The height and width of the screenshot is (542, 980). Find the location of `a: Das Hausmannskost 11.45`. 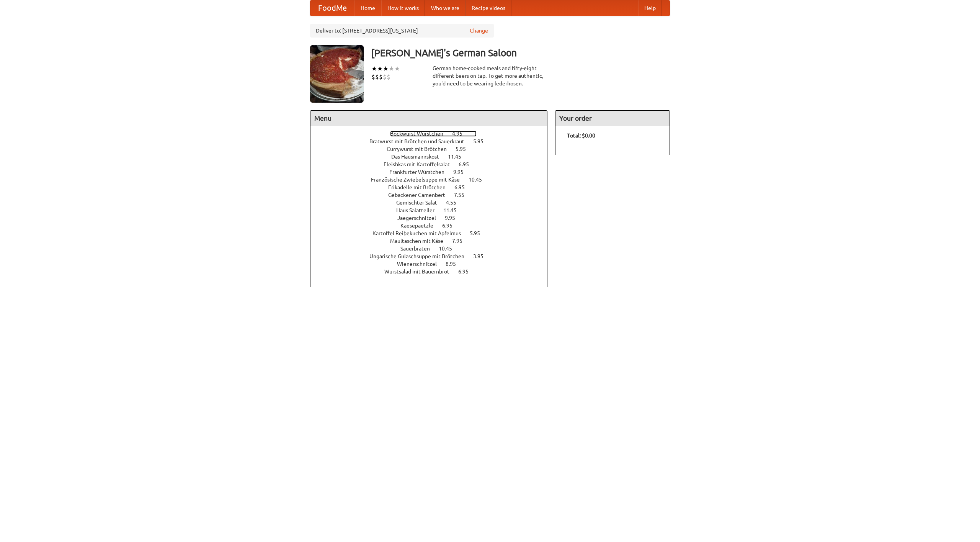

a: Das Hausmannskost 11.45 is located at coordinates (433, 157).